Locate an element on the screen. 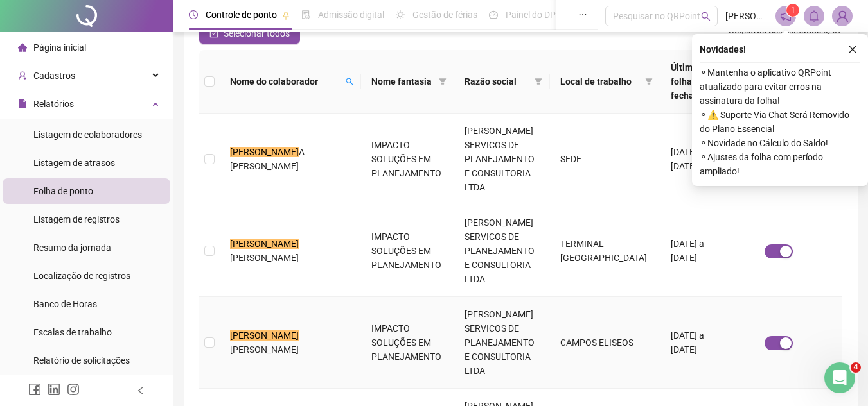 The width and height of the screenshot is (868, 406). span: Relatórios is located at coordinates (54, 104).